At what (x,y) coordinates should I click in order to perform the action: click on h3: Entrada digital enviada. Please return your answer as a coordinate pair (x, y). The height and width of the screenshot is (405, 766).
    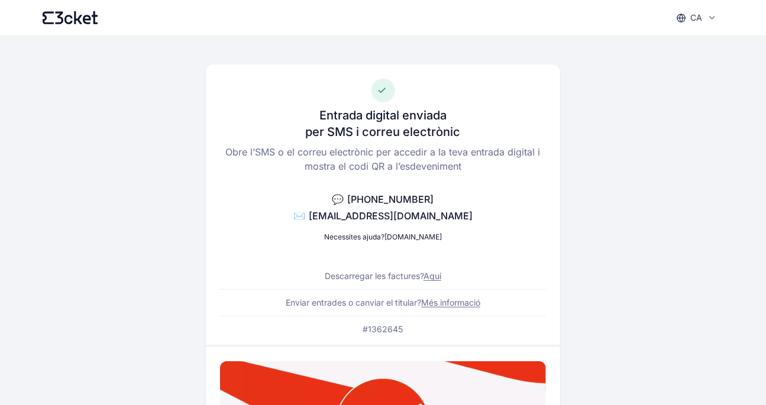
    Looking at the image, I should click on (383, 115).